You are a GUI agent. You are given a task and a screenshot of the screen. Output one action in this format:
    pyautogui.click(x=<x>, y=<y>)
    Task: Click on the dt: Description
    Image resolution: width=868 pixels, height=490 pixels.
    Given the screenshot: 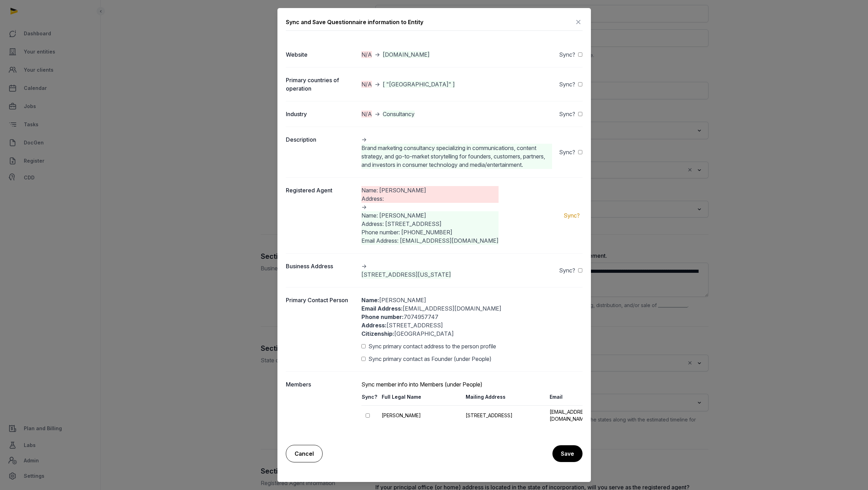 What is the action you would take?
    pyautogui.click(x=321, y=152)
    